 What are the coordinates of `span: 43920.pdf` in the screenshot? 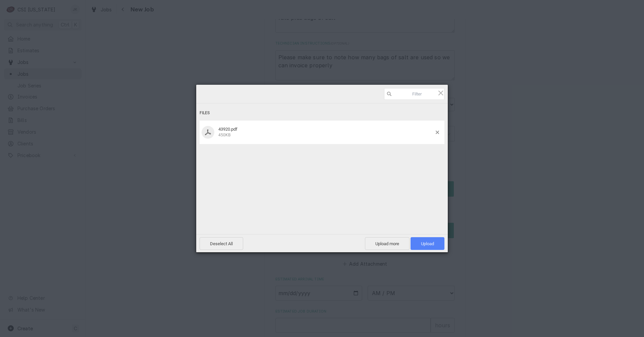 It's located at (228, 129).